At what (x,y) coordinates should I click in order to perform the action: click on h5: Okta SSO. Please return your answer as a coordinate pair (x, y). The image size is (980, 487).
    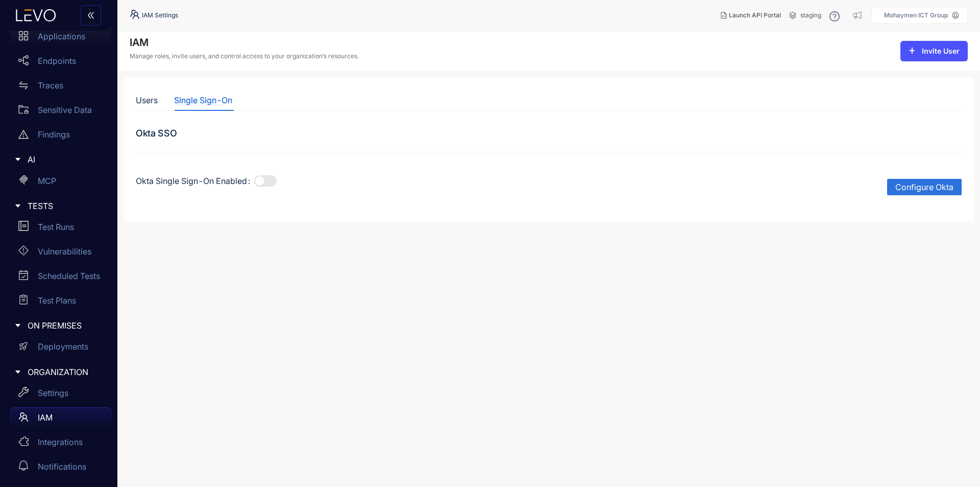
    Looking at the image, I should click on (548, 133).